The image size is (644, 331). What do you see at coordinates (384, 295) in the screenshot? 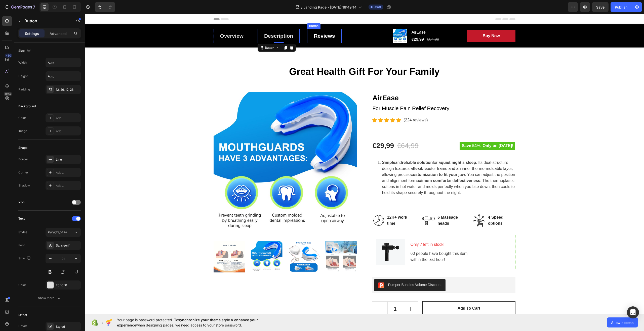
I see `button: Add to cart` at bounding box center [384, 295].